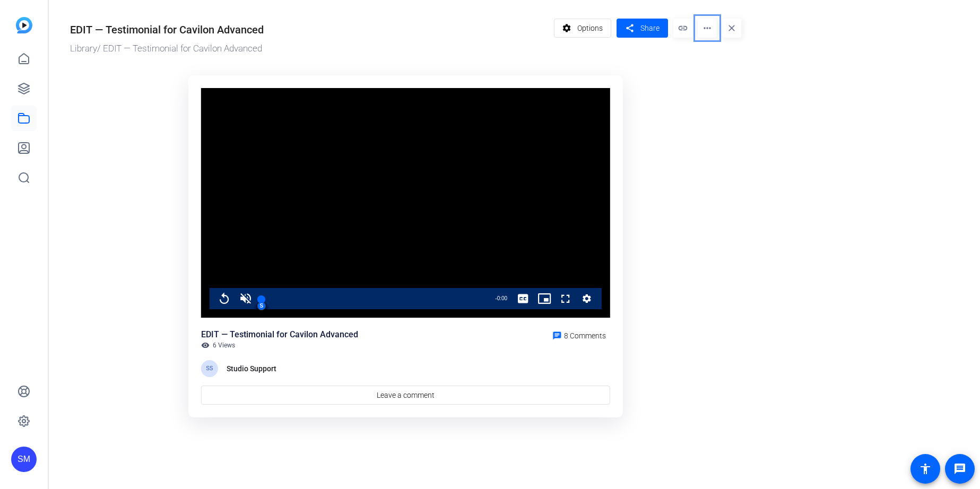 The height and width of the screenshot is (489, 980). I want to click on div: Breadcrumbs, so click(373, 298).